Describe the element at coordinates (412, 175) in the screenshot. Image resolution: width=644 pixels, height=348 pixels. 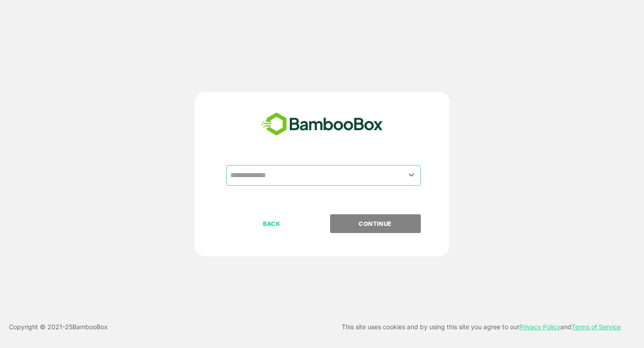
I see `button: Open` at that location.